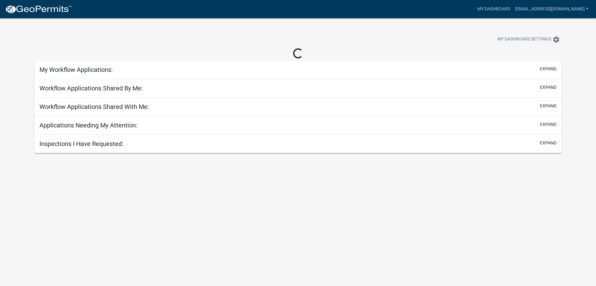 The height and width of the screenshot is (286, 596). What do you see at coordinates (525, 39) in the screenshot?
I see `span: My Dashboard Settings` at bounding box center [525, 39].